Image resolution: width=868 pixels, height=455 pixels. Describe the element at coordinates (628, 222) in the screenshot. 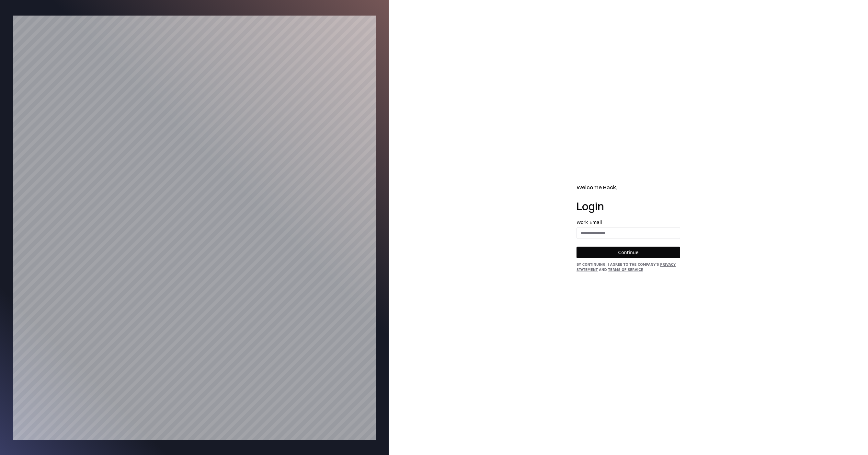

I see `label: Work Email` at that location.